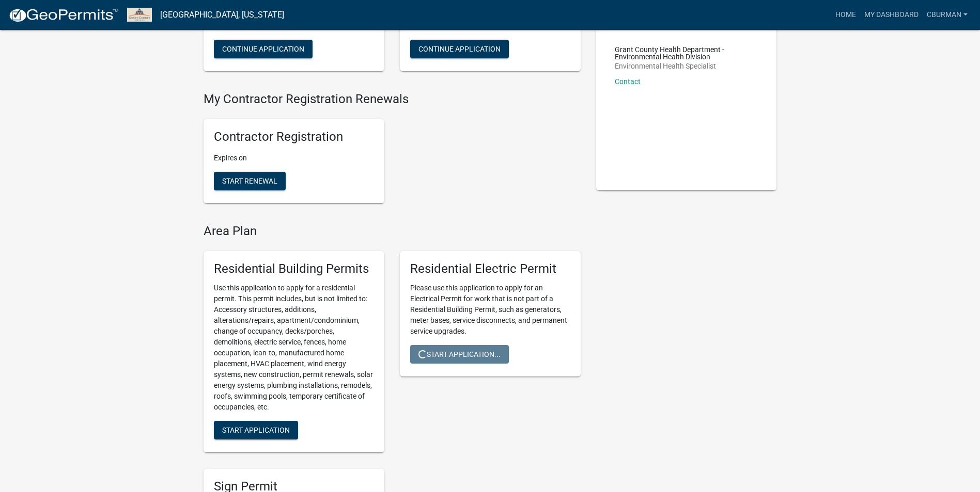 The height and width of the screenshot is (492, 980). I want to click on h5: Residential Electric Permit, so click(490, 268).